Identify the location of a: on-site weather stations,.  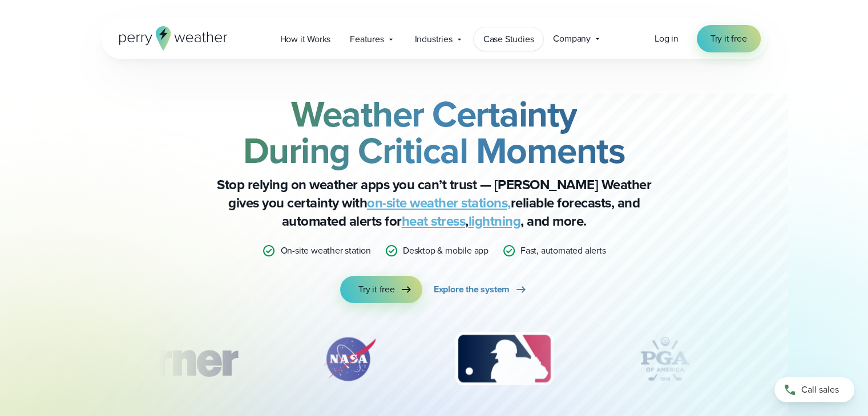
(439, 203).